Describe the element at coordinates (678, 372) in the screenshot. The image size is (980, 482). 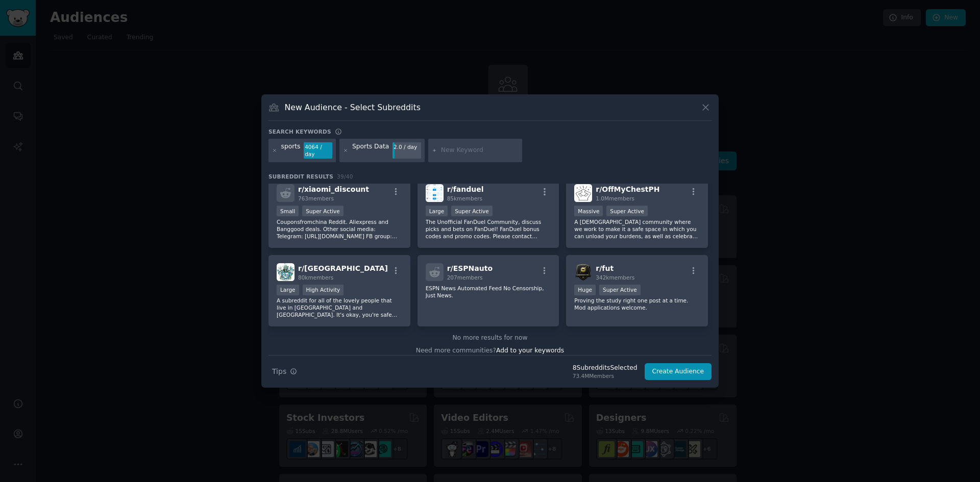
I see `button: Create Audience` at that location.